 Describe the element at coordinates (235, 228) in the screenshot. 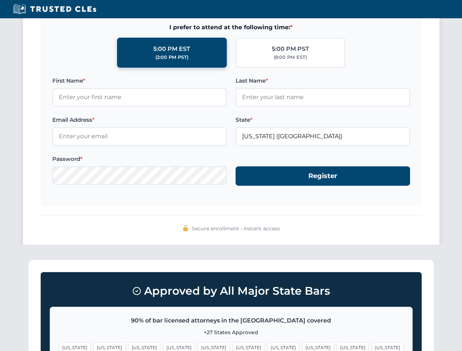

I see `span: Secure enrollment • Instant access` at that location.